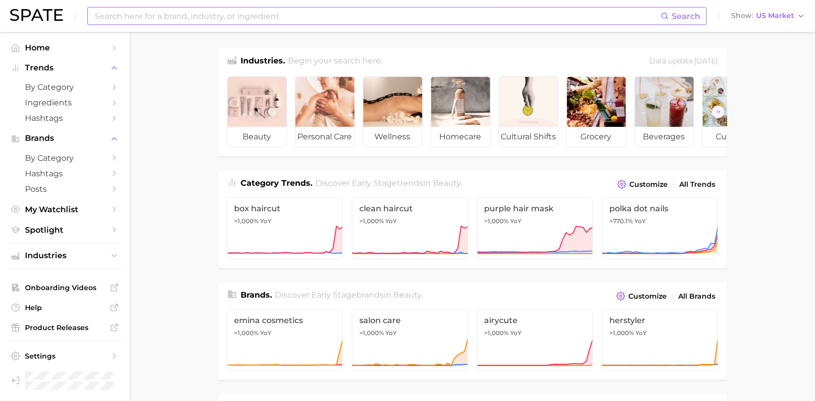  What do you see at coordinates (732, 112) in the screenshot?
I see `a: culinary` at bounding box center [732, 112].